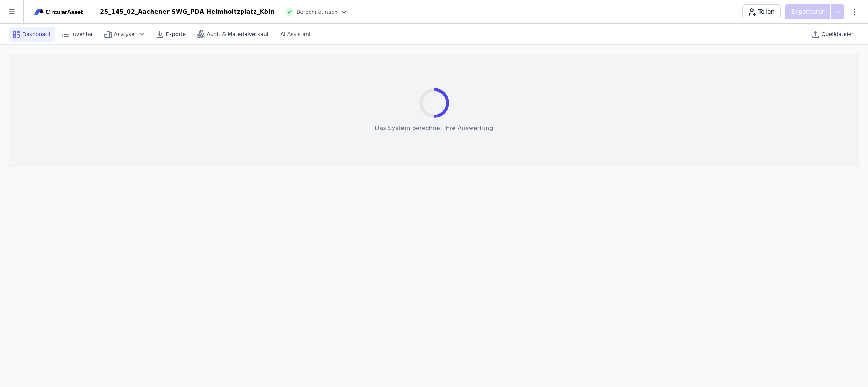  What do you see at coordinates (58, 12) in the screenshot?
I see `img: Concular` at bounding box center [58, 12].